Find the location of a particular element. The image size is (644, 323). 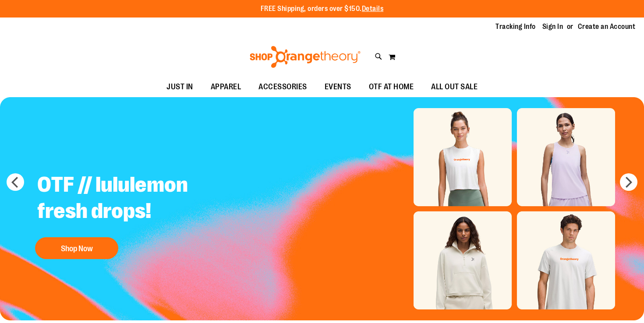

span: JUST IN is located at coordinates (179, 87).